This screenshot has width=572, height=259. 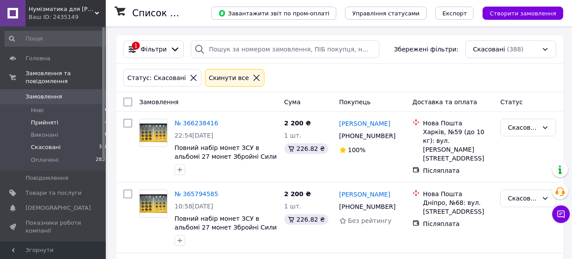 I want to click on button: Створити замовлення, so click(x=522, y=13).